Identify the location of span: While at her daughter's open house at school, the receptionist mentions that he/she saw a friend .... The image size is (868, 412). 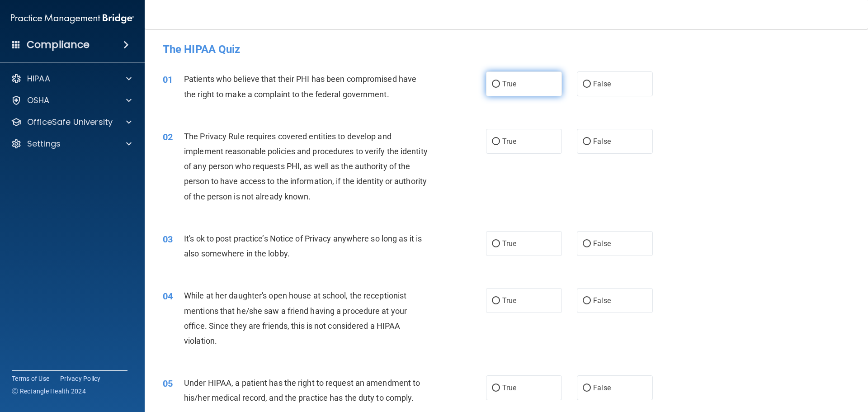
(295, 318).